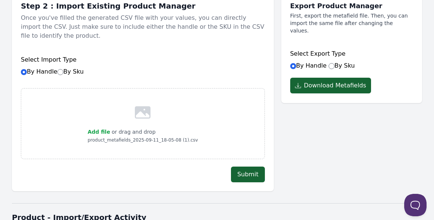 Image resolution: width=434 pixels, height=220 pixels. I want to click on span: Add file, so click(99, 132).